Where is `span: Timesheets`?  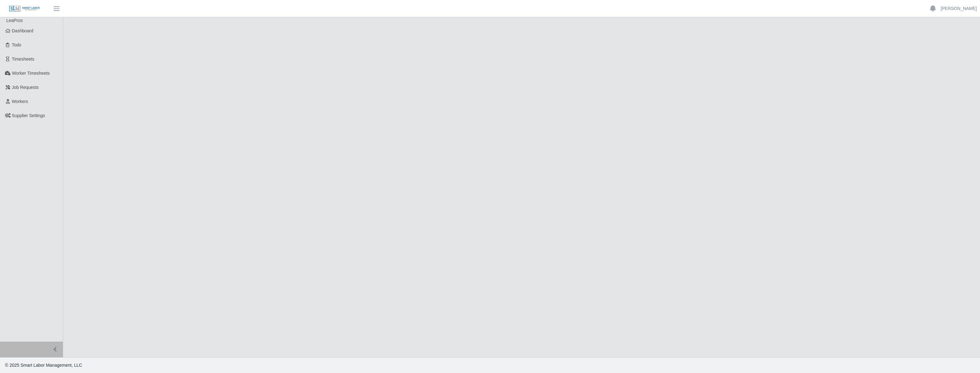
span: Timesheets is located at coordinates (23, 59).